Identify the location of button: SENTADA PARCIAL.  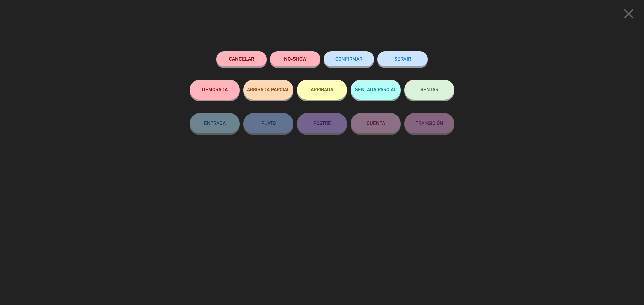
(375, 90).